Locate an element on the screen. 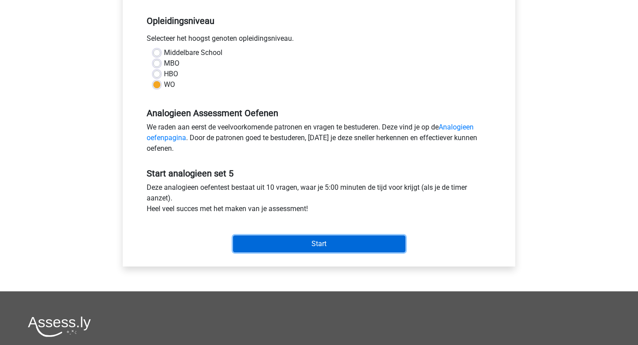  div: Selecteer het hoogst genoten opleidingsniveau. is located at coordinates (319, 40).